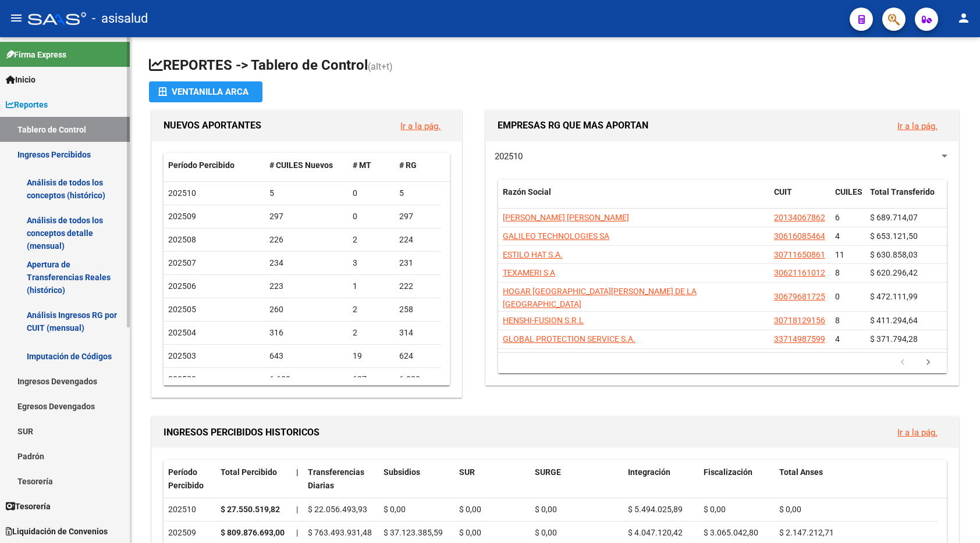  What do you see at coordinates (371, 216) in the screenshot?
I see `div: 0` at bounding box center [371, 216].